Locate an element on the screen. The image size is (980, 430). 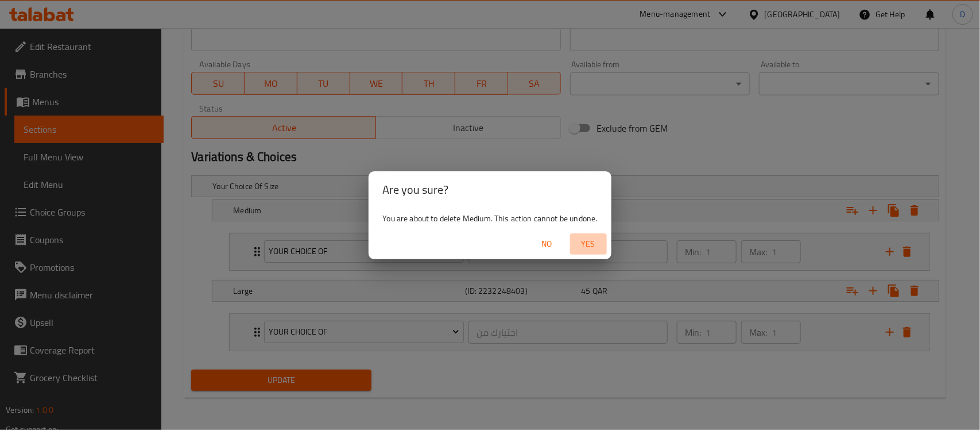
button: Yes is located at coordinates (588, 244).